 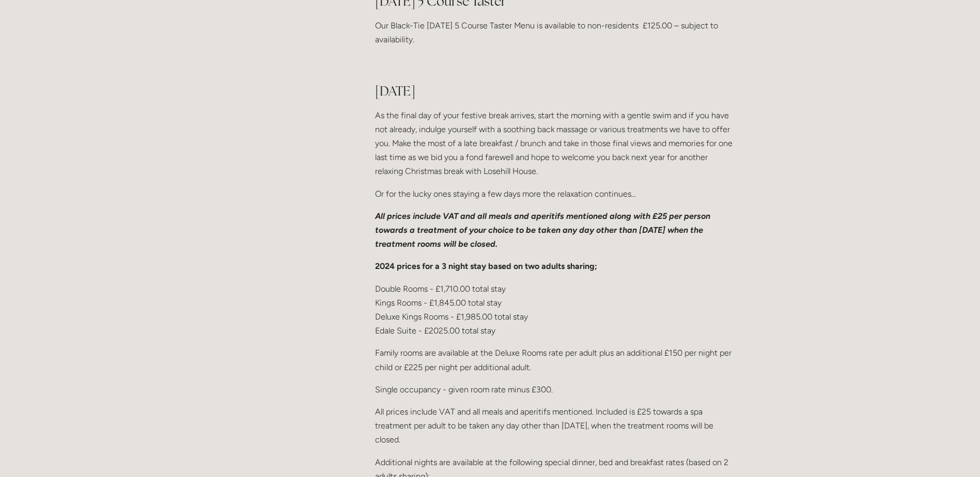 What do you see at coordinates (556, 144) in the screenshot?
I see `p: As the final day of your festive break arrives, start the morning with a gentle swim and if you h...` at bounding box center [556, 144].